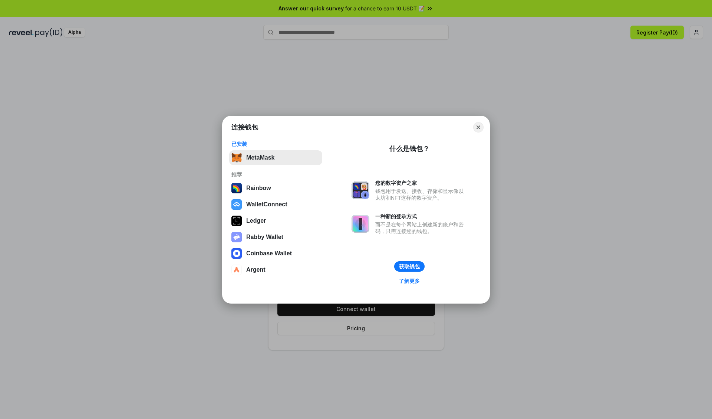 This screenshot has height=419, width=712. Describe the element at coordinates (276, 253) in the screenshot. I see `button: Coinbase Wallet` at that location.